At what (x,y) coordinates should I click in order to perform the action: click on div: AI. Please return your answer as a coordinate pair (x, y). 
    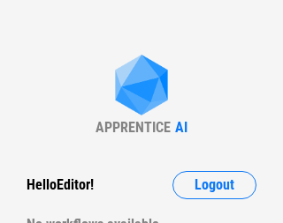
    Looking at the image, I should click on (181, 127).